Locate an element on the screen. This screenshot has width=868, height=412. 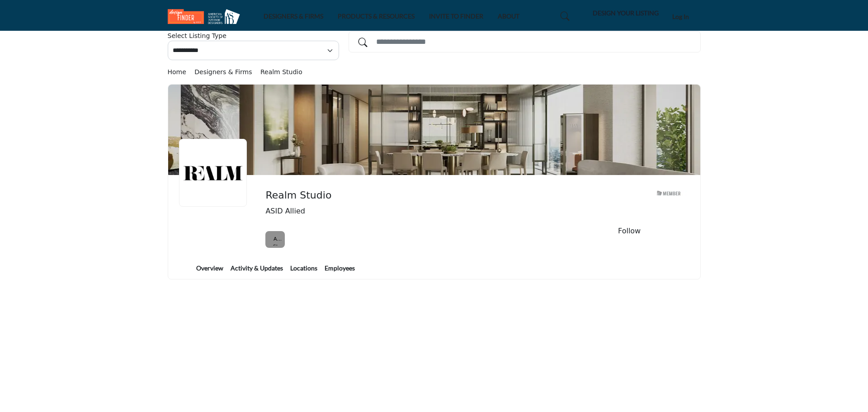
a: Search is located at coordinates (564, 16).